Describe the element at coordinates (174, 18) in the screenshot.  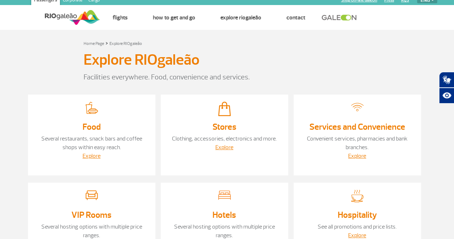
I see `a: How to get and go` at that location.